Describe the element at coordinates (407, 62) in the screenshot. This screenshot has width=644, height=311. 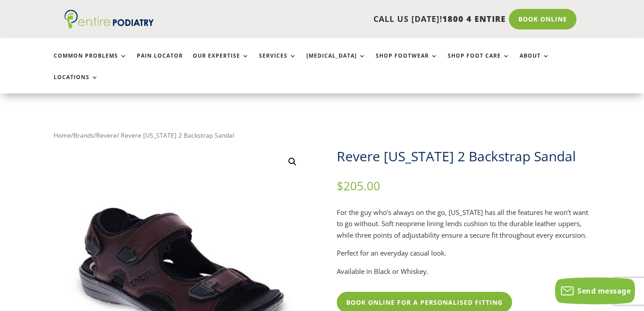
I see `a: Shop Footwear` at that location.